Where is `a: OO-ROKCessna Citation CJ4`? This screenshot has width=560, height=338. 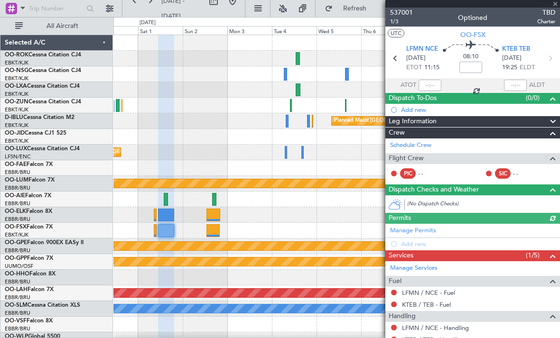 a: OO-ROKCessna Citation CJ4 is located at coordinates (43, 55).